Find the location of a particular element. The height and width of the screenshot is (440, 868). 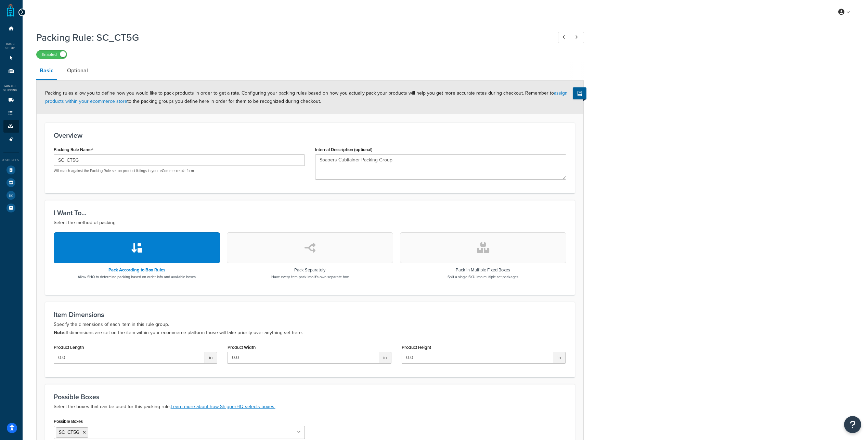

h3: Overview is located at coordinates (310, 135).